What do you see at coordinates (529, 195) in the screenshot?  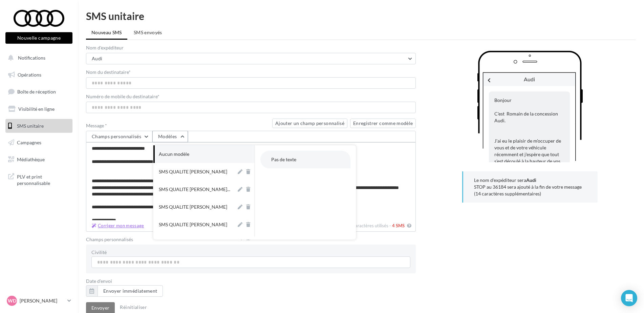 I see `div: Bonjour C'est Romain de la concession Audi. J'ai eu le plaisir de m'occuper de vous et de votre v...` at bounding box center [529, 195].